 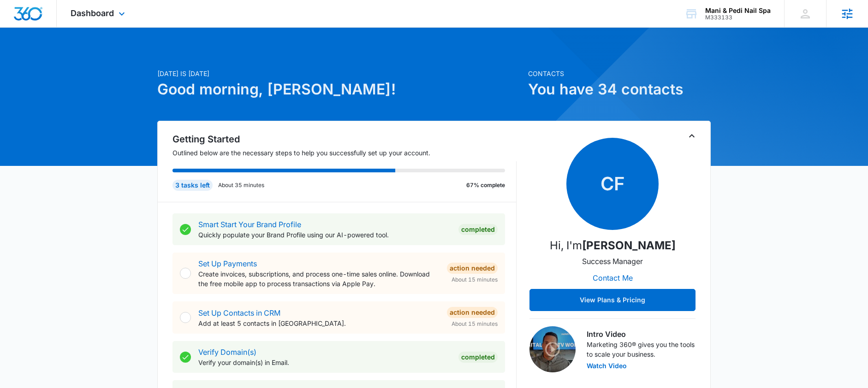 I want to click on h2: Getting Started, so click(x=344, y=139).